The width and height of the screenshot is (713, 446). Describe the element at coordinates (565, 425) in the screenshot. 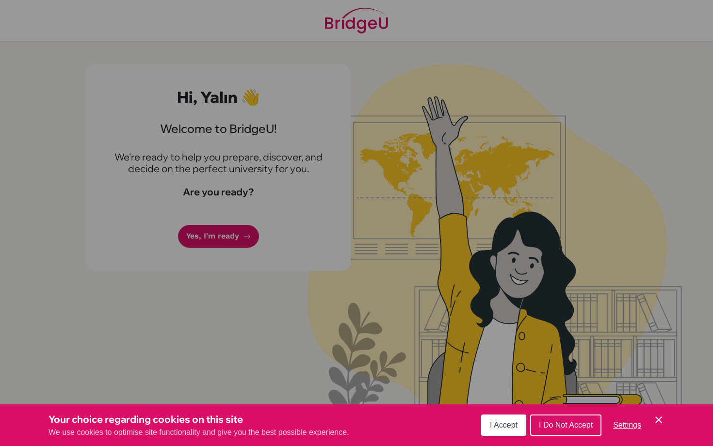

I see `span: I Do Not Accept` at that location.